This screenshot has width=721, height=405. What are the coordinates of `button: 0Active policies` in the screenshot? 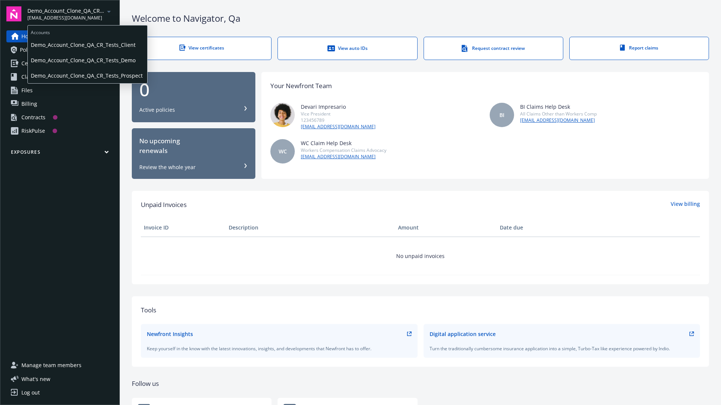 It's located at (193, 97).